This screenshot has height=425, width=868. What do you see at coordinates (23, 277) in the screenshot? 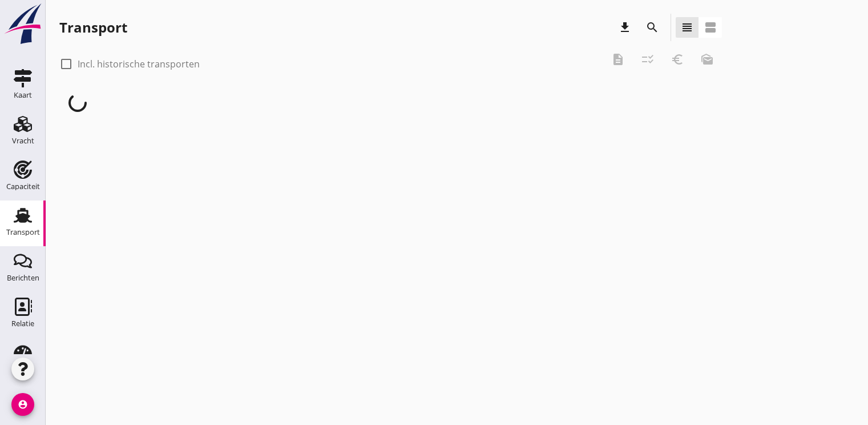
I see `div: Berichten` at bounding box center [23, 277].